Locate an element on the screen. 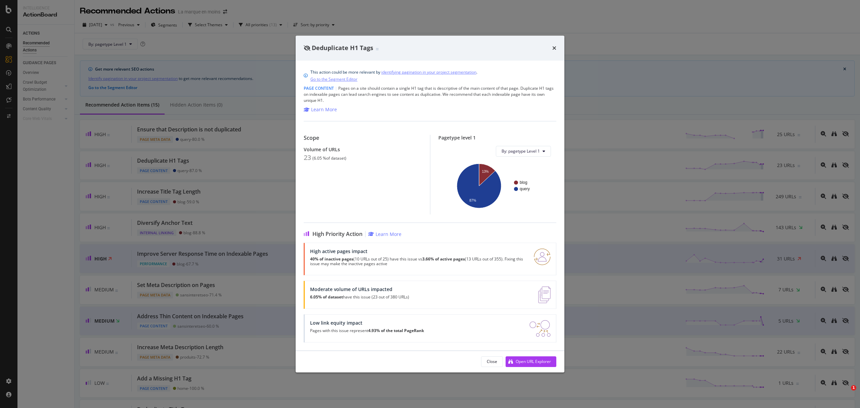 This screenshot has height=408, width=860. strong: 40% of inactive pages is located at coordinates (332, 259).